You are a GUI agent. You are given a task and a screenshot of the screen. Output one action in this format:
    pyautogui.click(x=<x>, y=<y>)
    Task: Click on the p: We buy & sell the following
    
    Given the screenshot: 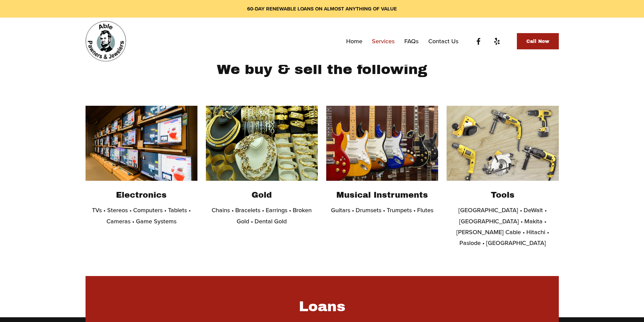 What is the action you would take?
    pyautogui.click(x=322, y=70)
    